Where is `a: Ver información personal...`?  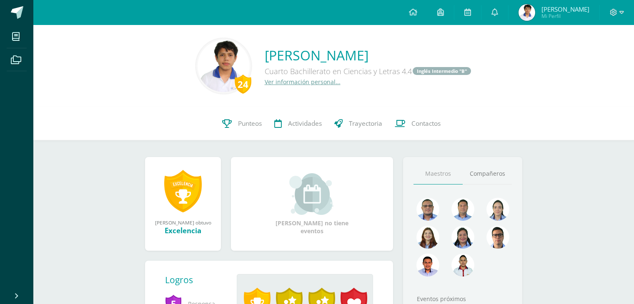
a: Ver información personal... is located at coordinates (302, 82).